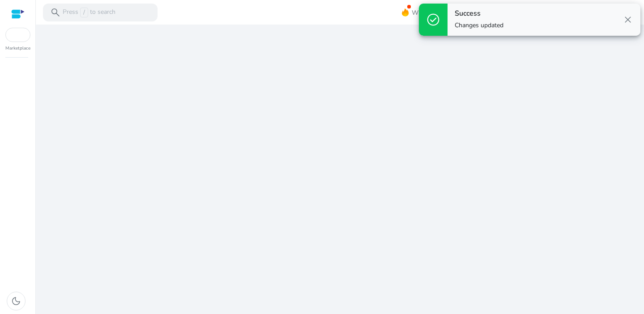 The height and width of the screenshot is (314, 644). Describe the element at coordinates (479, 26) in the screenshot. I see `p: Changes updated` at that location.